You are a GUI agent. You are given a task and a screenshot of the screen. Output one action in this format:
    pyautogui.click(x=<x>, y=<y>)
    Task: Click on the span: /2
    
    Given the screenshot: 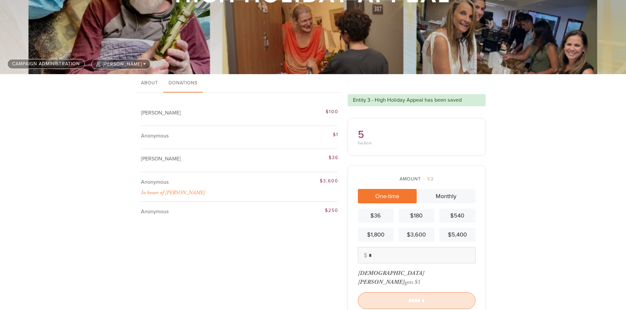 What is the action you would take?
    pyautogui.click(x=428, y=179)
    